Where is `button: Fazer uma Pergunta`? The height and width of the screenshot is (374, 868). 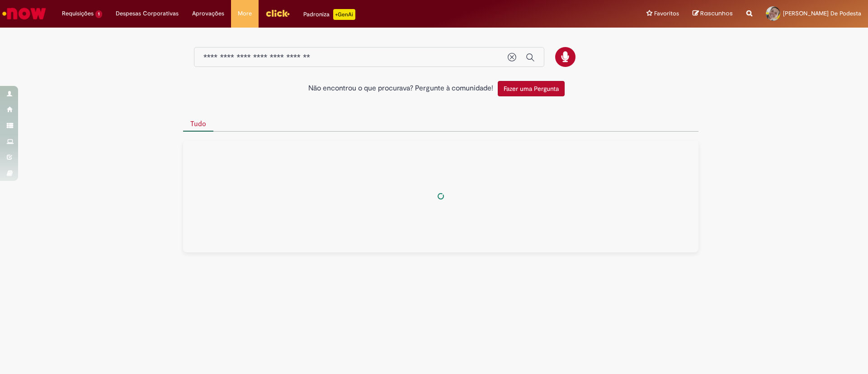
button: Fazer uma Pergunta is located at coordinates (531, 89).